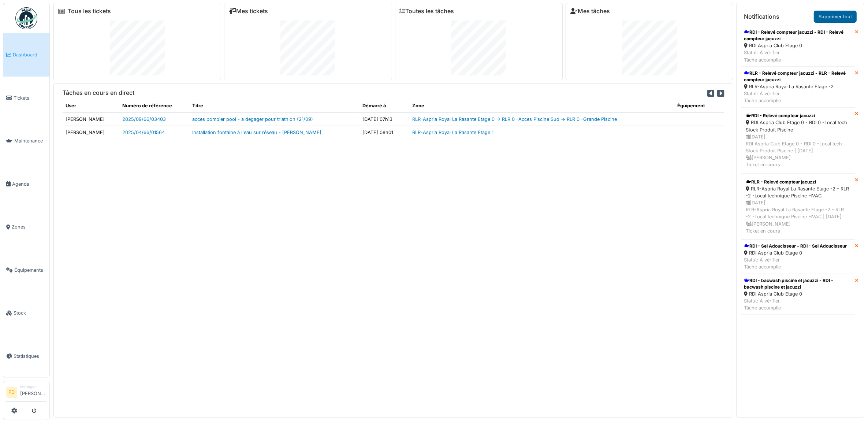 This screenshot has height=423, width=868. I want to click on a: Dashboard, so click(26, 55).